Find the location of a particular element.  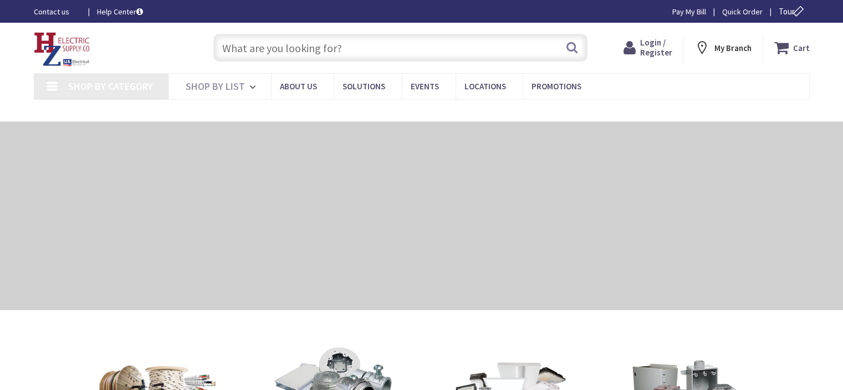

span: Shop By List is located at coordinates (215, 86).